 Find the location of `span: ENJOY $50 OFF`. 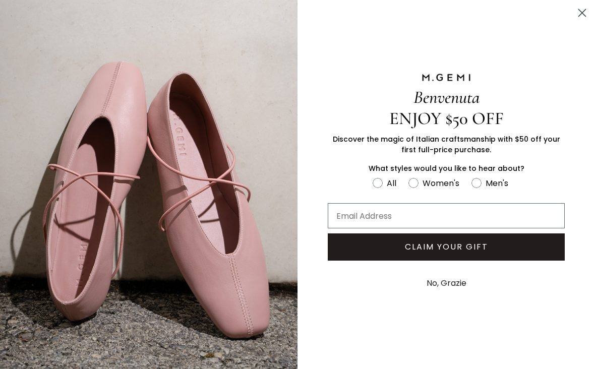

span: ENJOY $50 OFF is located at coordinates (446, 119).